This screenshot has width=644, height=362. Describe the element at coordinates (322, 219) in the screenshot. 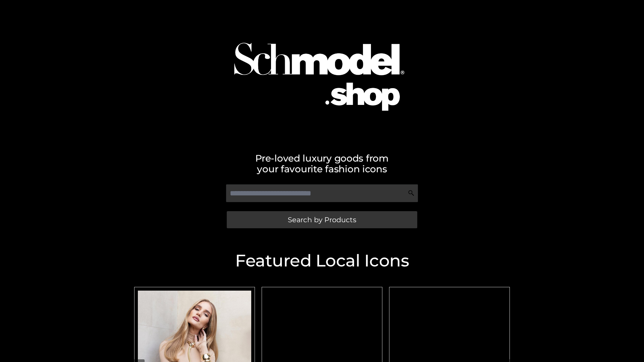

I see `span: Search by Products` at that location.